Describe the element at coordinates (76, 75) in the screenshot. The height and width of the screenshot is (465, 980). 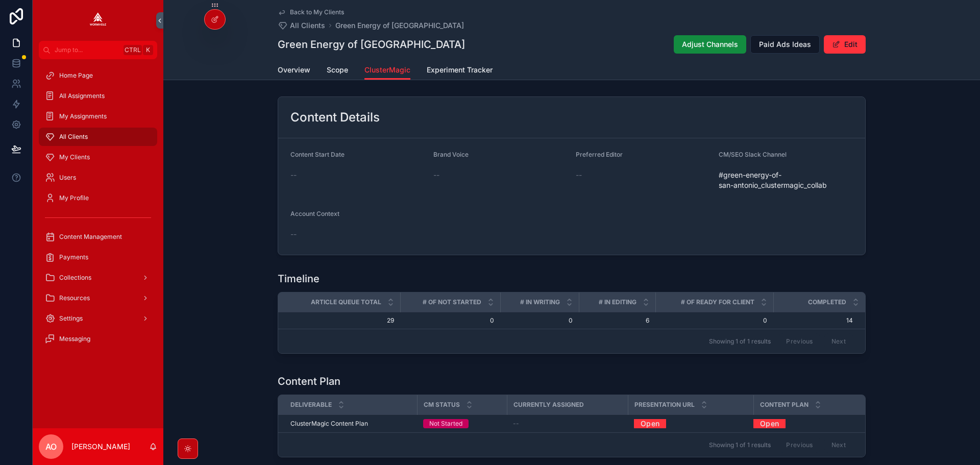
I see `span: Home Page` at that location.